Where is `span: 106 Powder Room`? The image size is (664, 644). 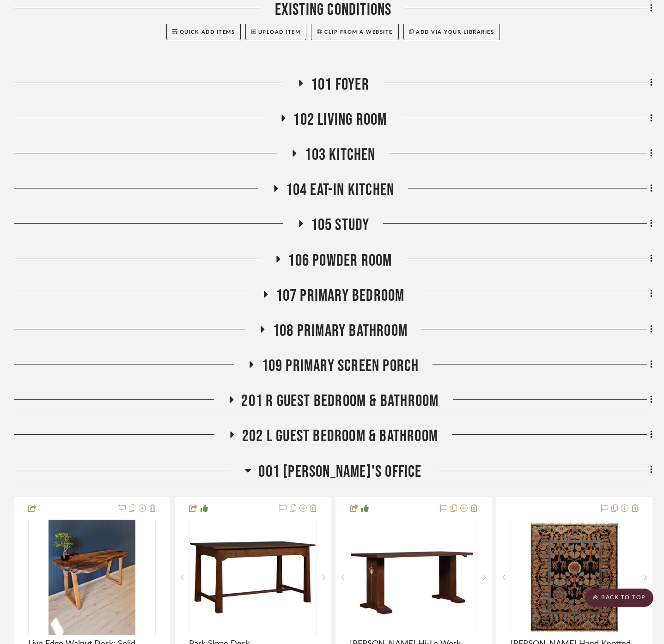 span: 106 Powder Room is located at coordinates (340, 261).